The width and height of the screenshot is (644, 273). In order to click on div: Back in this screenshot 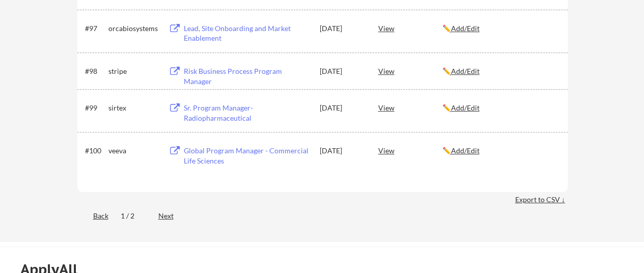, I will do `click(93, 216)`.